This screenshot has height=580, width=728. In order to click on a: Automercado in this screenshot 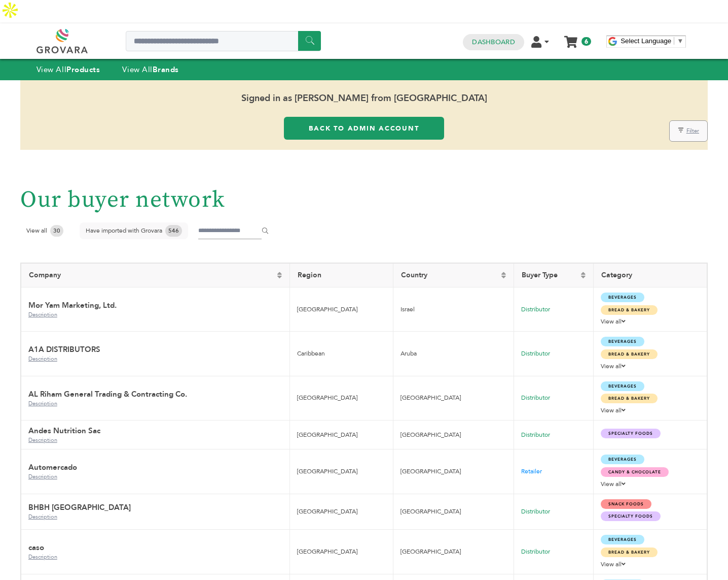, I will do `click(53, 467)`.